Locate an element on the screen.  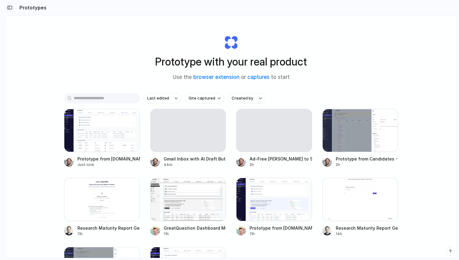
span: Last edited is located at coordinates (158, 98).